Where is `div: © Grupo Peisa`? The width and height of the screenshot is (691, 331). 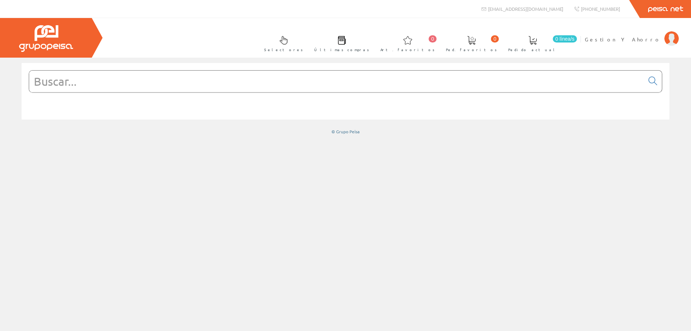
div: © Grupo Peisa is located at coordinates (345, 131).